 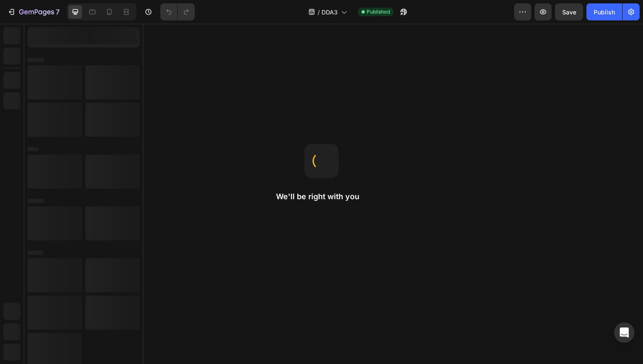 I want to click on button: Save, so click(x=569, y=12).